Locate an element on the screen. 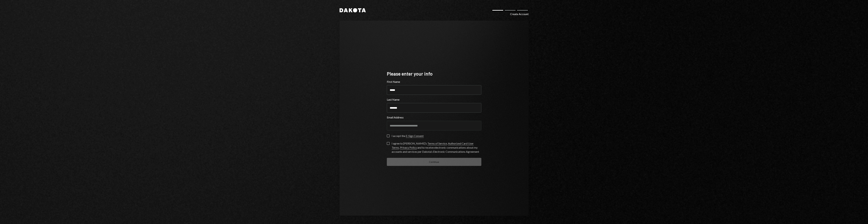 The image size is (868, 224). a: Terms of Service is located at coordinates (437, 144).